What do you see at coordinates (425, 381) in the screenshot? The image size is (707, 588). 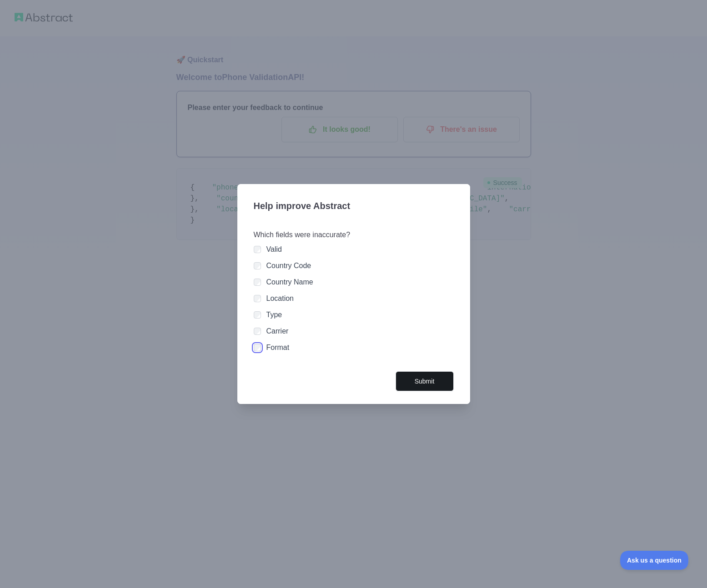 I see `button: Submit` at bounding box center [425, 381].